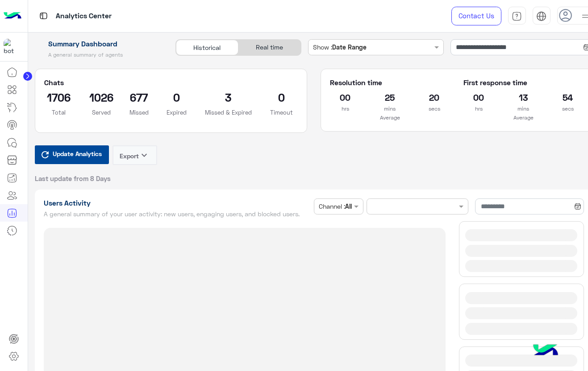 This screenshot has width=588, height=371. Describe the element at coordinates (77, 153) in the screenshot. I see `span: Update Analytics` at that location.